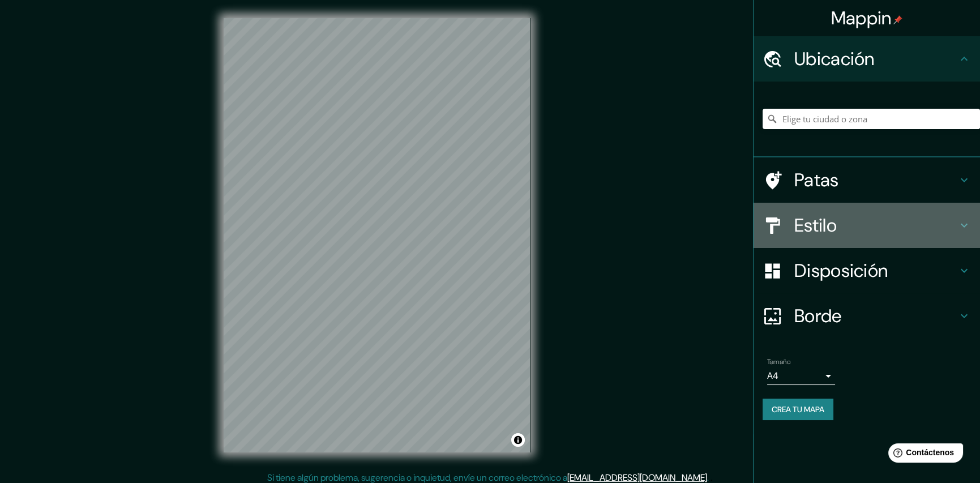 The image size is (980, 483). Describe the element at coordinates (797, 409) in the screenshot. I see `font: Crea tu mapa` at that location.